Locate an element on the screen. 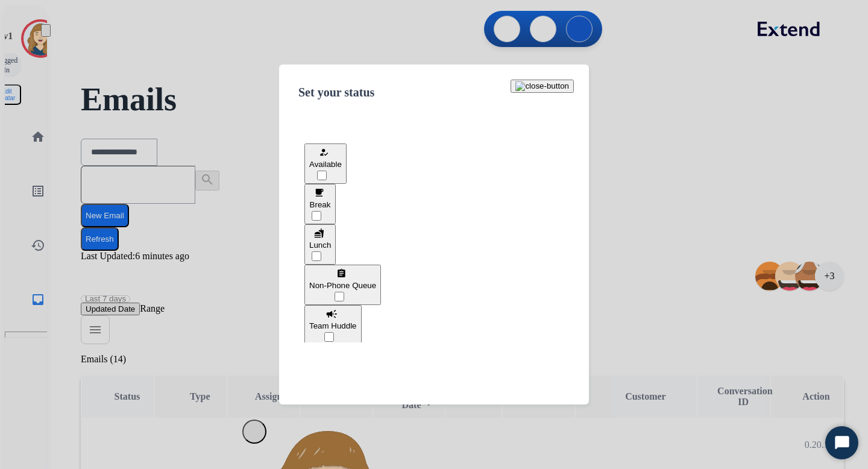  span: Available is located at coordinates (325, 164).